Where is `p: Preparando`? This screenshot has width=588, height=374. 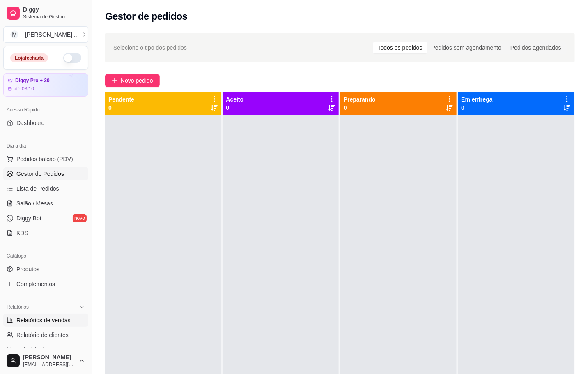
p: Preparando is located at coordinates (359, 99).